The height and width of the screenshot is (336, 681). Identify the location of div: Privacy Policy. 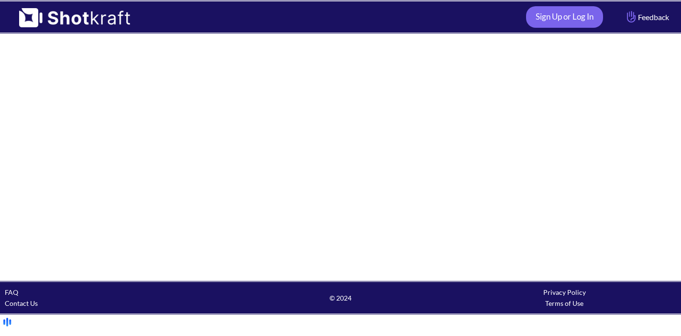
(564, 292).